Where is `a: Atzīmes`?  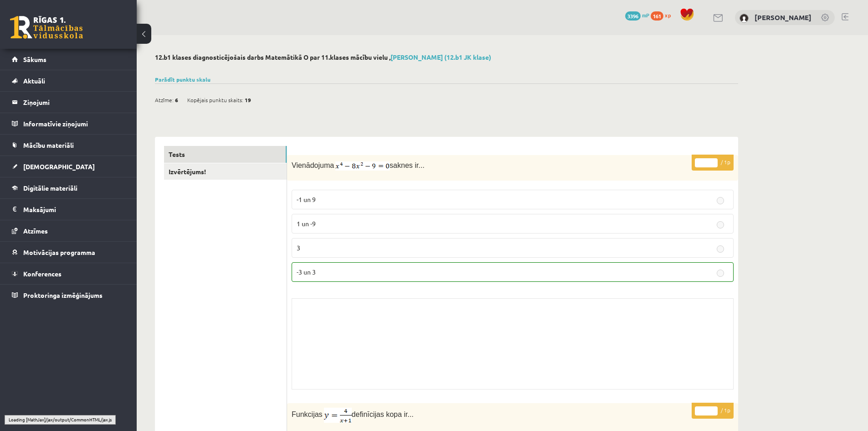
a: Atzīmes is located at coordinates (68, 231).